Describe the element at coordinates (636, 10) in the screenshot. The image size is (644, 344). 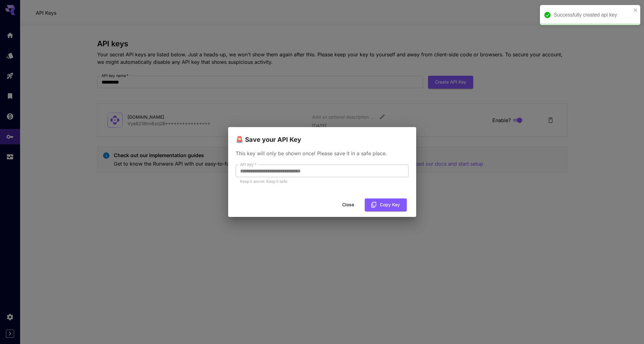
I see `button: close` at that location.